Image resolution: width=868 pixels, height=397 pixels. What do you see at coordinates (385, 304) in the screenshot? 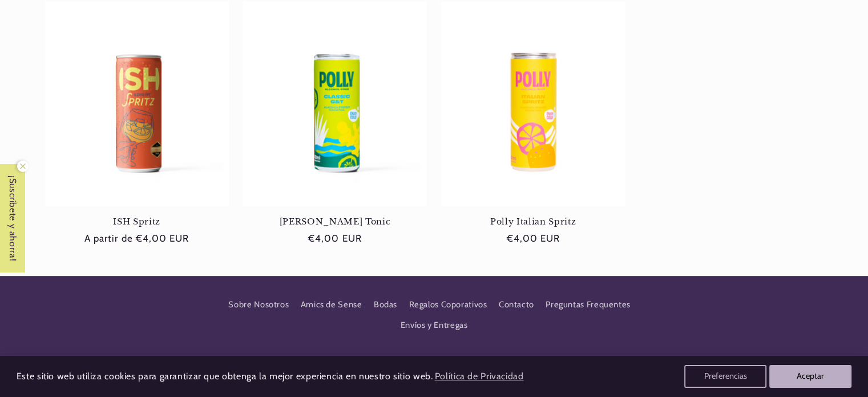
I see `a: Bodas` at bounding box center [385, 304].